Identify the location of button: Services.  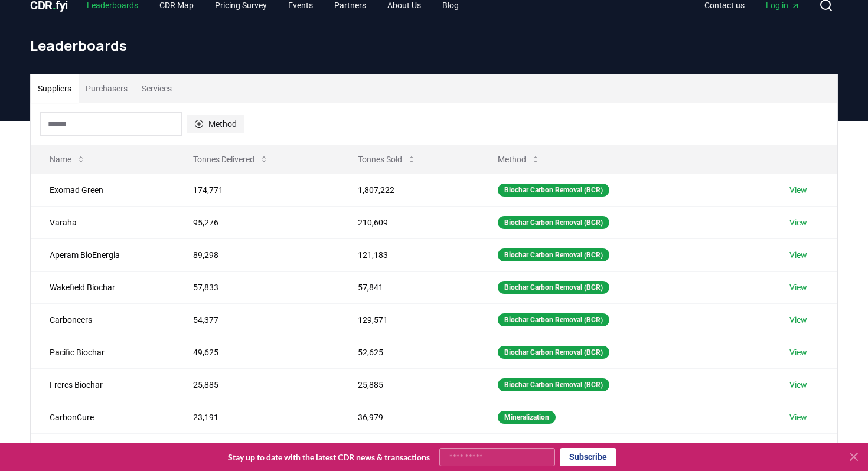
(157, 89).